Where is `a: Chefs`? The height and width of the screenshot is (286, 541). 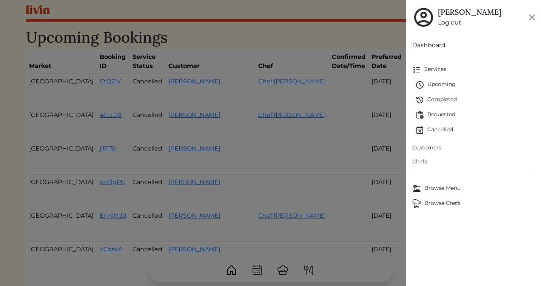
a: Chefs is located at coordinates (474, 162).